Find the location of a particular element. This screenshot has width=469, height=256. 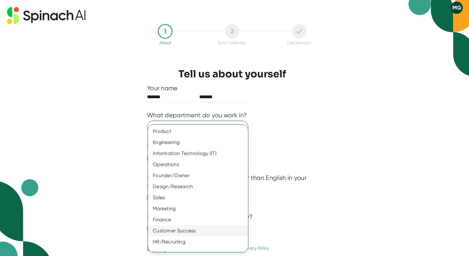

div: Design/Research is located at coordinates (200, 187).